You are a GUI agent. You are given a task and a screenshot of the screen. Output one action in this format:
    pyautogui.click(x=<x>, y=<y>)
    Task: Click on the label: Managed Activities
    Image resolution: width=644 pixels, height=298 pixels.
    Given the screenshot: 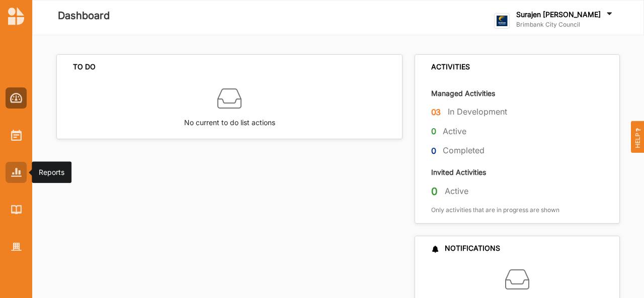 What is the action you would take?
    pyautogui.click(x=462, y=93)
    